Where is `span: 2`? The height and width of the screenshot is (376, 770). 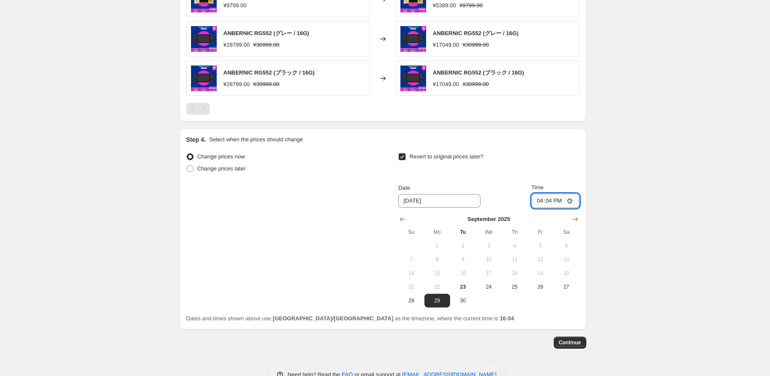 span: 2 is located at coordinates (463, 246).